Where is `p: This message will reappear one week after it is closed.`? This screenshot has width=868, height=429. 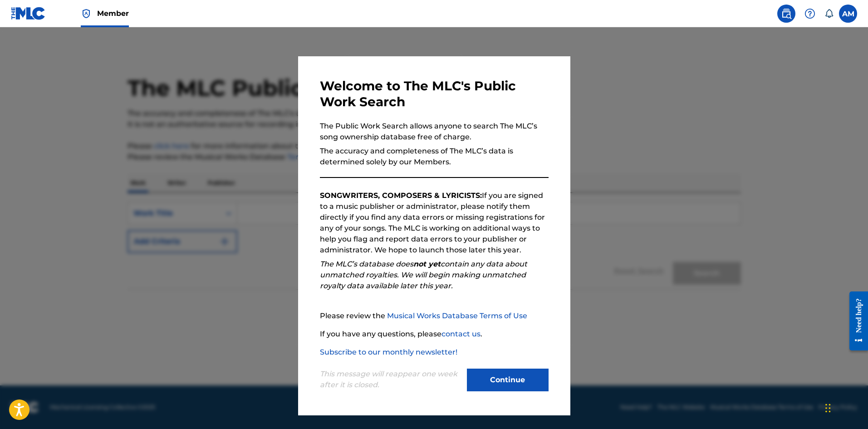 p: This message will reappear one week after it is closed. is located at coordinates (391, 379).